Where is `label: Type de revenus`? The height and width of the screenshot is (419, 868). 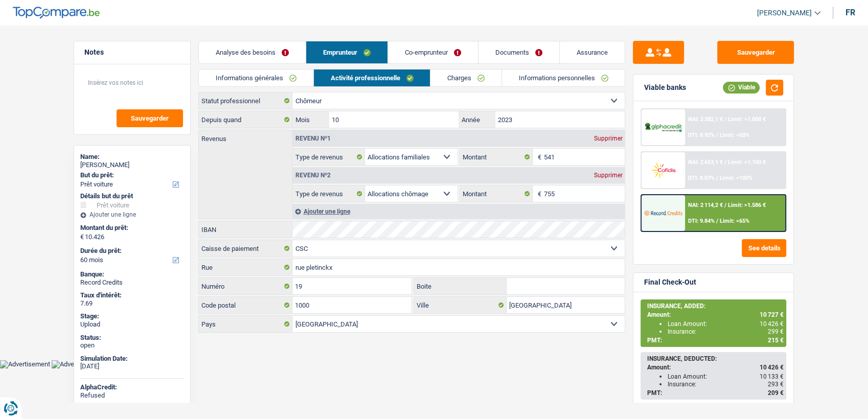
label: Type de revenus is located at coordinates (328, 157).